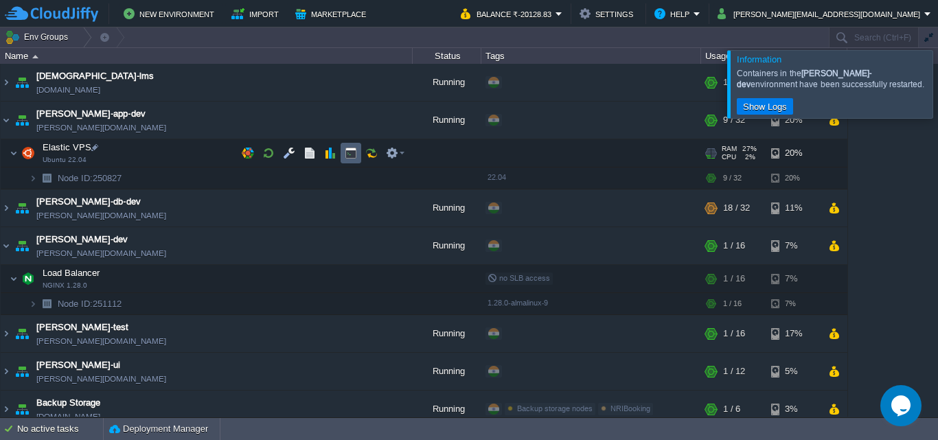 The width and height of the screenshot is (938, 440). I want to click on span: 1.28.0-almalinux-9, so click(518, 303).